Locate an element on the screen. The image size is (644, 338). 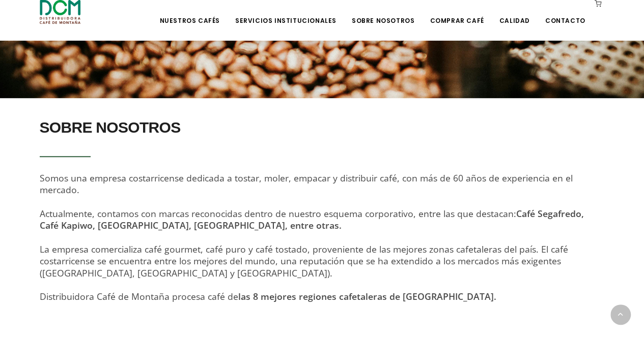
font: Comprar café is located at coordinates (456, 21).